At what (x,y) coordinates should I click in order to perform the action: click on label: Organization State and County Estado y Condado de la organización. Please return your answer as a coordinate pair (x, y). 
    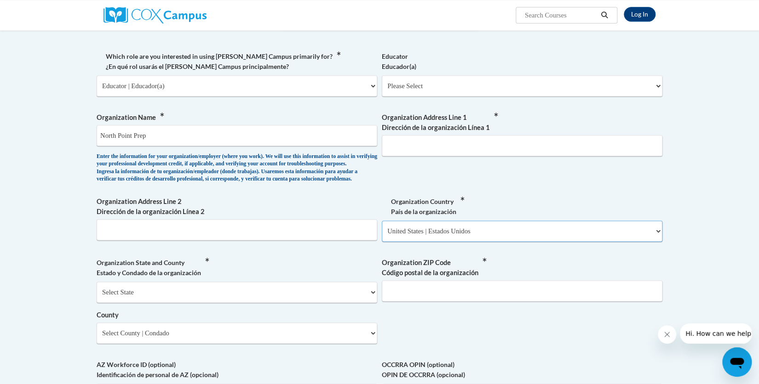
    Looking at the image, I should click on (237, 268).